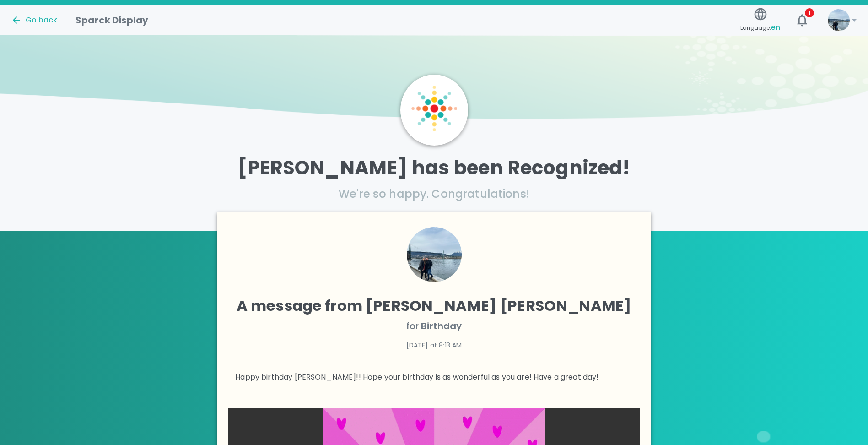 This screenshot has height=445, width=868. Describe the element at coordinates (809, 13) in the screenshot. I see `span: 1` at that location.